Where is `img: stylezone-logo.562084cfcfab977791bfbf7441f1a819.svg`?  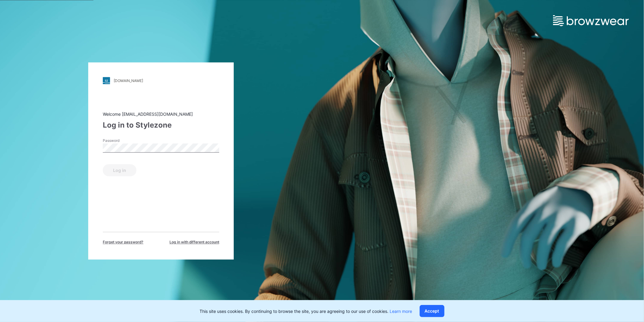
img: stylezone-logo.562084cfcfab977791bfbf7441f1a819.svg is located at coordinates (106, 81).